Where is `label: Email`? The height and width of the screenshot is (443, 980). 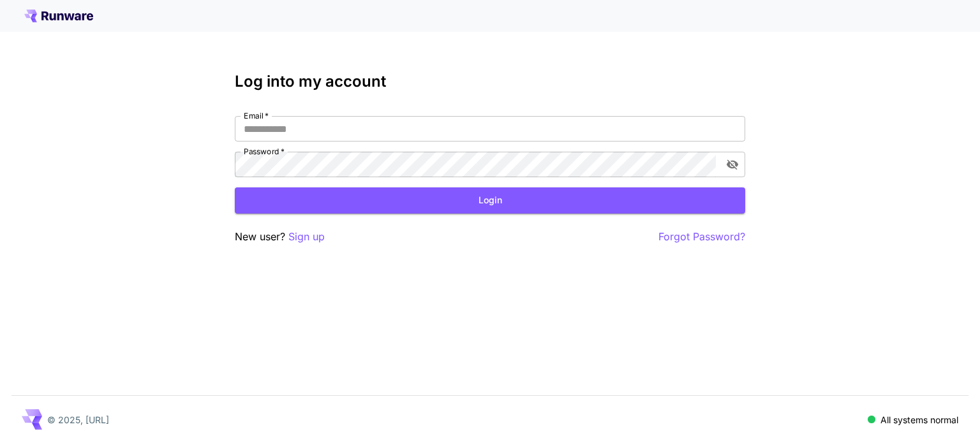 label: Email is located at coordinates (256, 115).